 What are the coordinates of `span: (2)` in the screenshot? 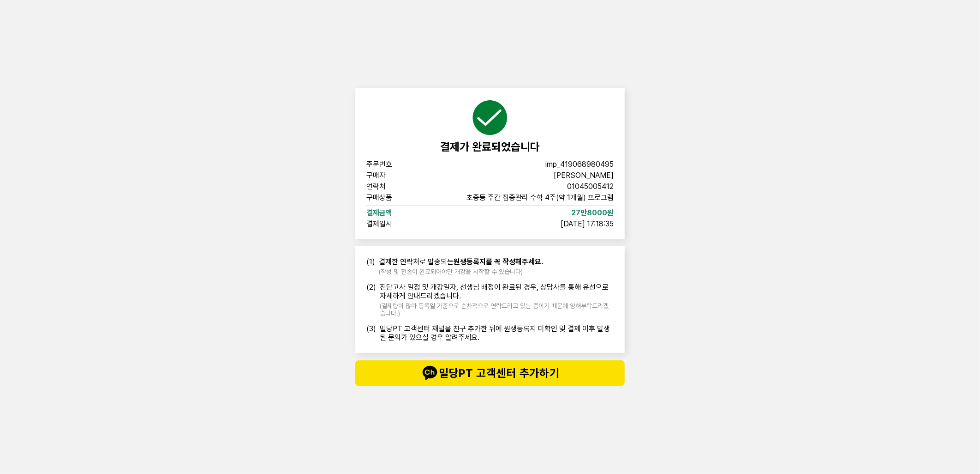 It's located at (371, 300).